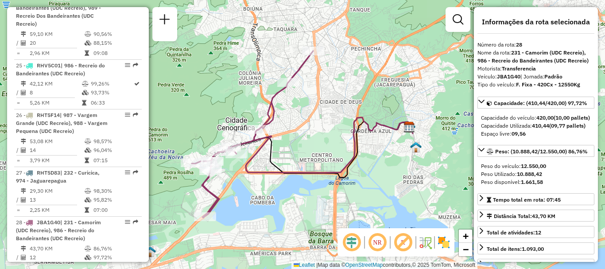 The width and height of the screenshot is (605, 269). I want to click on a: Exibir filtros, so click(458, 19).